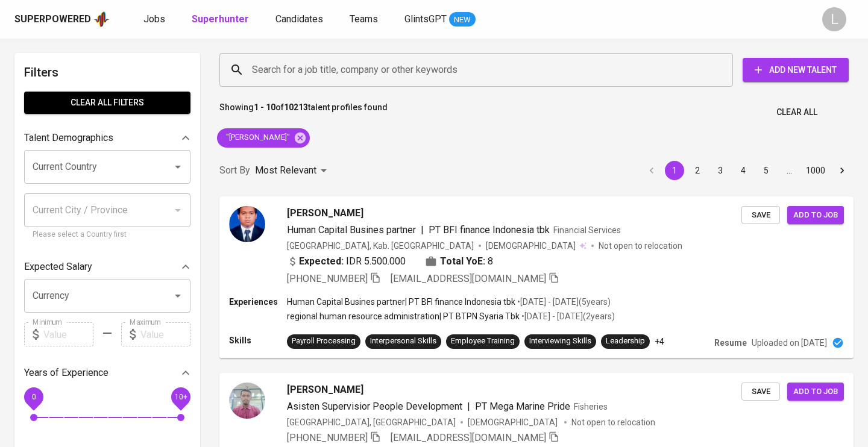 The height and width of the screenshot is (447, 868). What do you see at coordinates (351, 230) in the screenshot?
I see `span: Human Capital Busines partner` at bounding box center [351, 230].